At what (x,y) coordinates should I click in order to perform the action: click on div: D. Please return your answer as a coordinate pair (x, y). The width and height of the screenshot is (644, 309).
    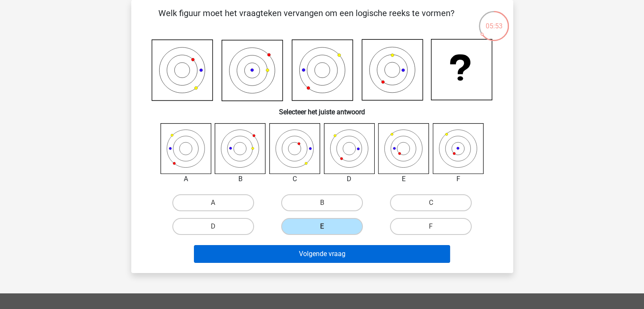
    Looking at the image, I should click on (349, 179).